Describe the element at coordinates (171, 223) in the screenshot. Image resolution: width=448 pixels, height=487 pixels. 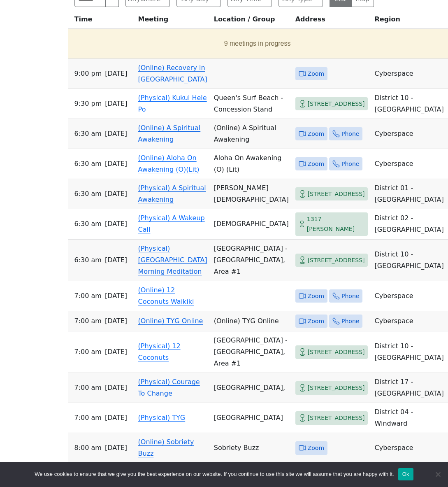
I see `a: (Physical) A Wakeup Call` at that location.